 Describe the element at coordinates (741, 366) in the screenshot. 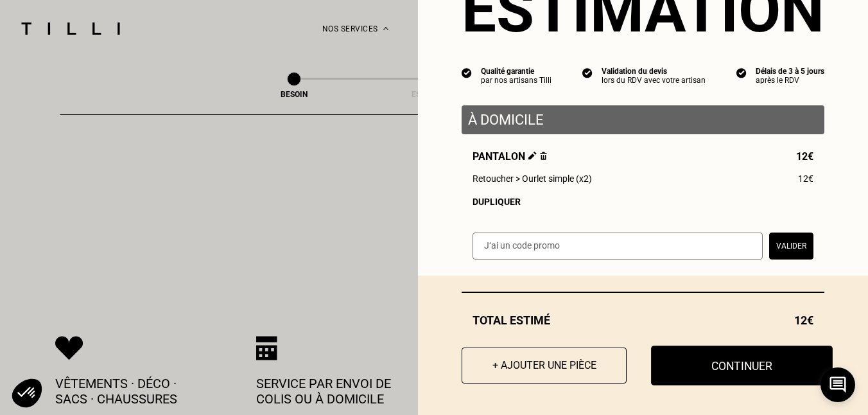

I see `button: Continuer` at that location.